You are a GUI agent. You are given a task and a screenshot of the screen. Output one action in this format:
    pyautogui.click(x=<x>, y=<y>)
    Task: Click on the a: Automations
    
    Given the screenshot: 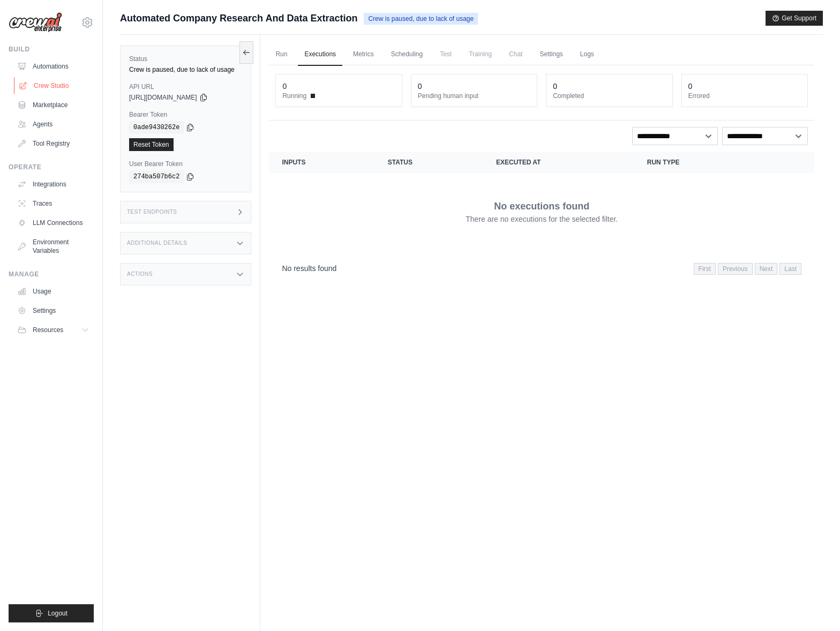 What is the action you would take?
    pyautogui.click(x=53, y=66)
    